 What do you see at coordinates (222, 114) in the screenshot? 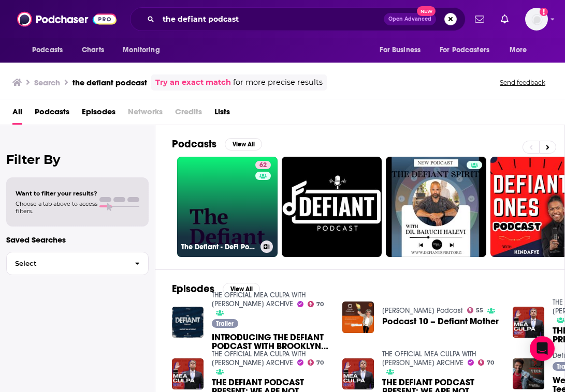
I see `a: Lists` at bounding box center [222, 114].